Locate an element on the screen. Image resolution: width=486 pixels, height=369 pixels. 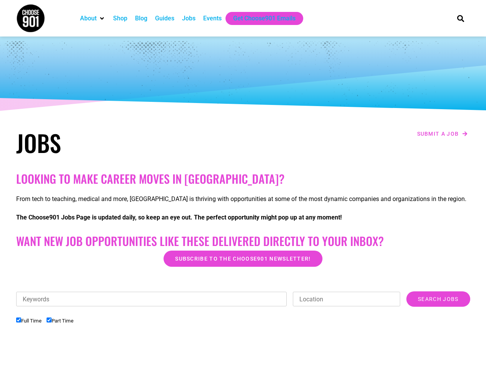
span: Submit a job is located at coordinates (438, 134).